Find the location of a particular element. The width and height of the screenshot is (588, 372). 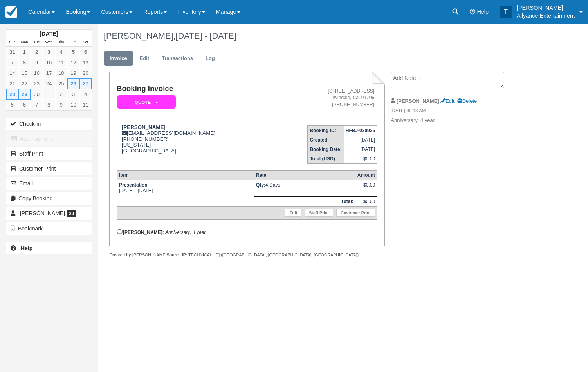

a: 6 is located at coordinates (24, 105).